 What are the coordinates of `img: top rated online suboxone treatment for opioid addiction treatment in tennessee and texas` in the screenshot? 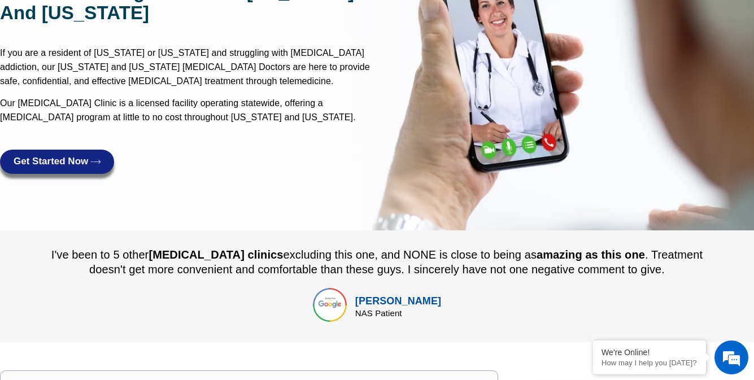 It's located at (330, 305).